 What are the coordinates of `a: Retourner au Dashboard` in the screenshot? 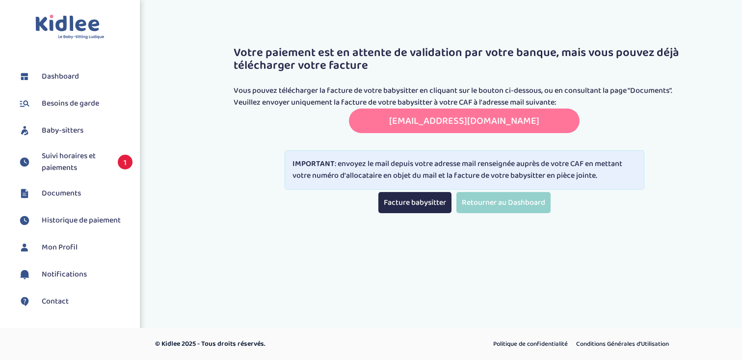 It's located at (504, 202).